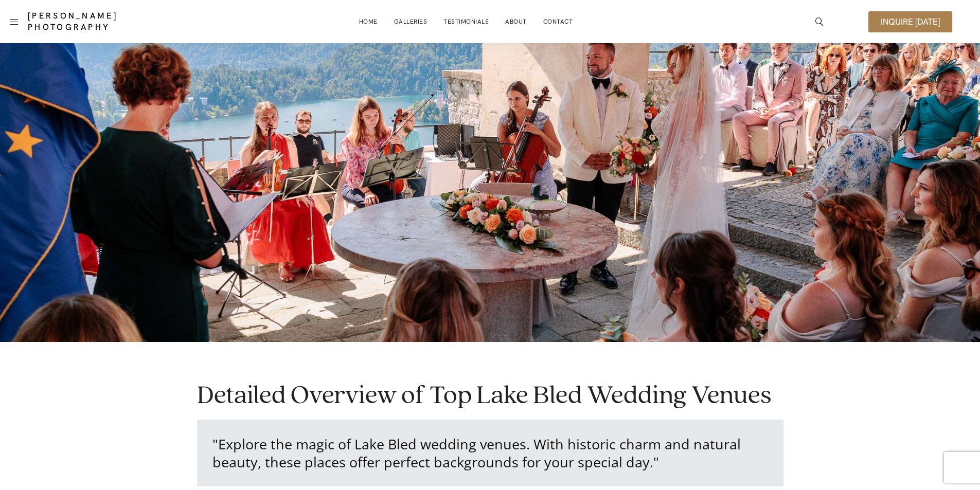  I want to click on a: Home, so click(368, 22).